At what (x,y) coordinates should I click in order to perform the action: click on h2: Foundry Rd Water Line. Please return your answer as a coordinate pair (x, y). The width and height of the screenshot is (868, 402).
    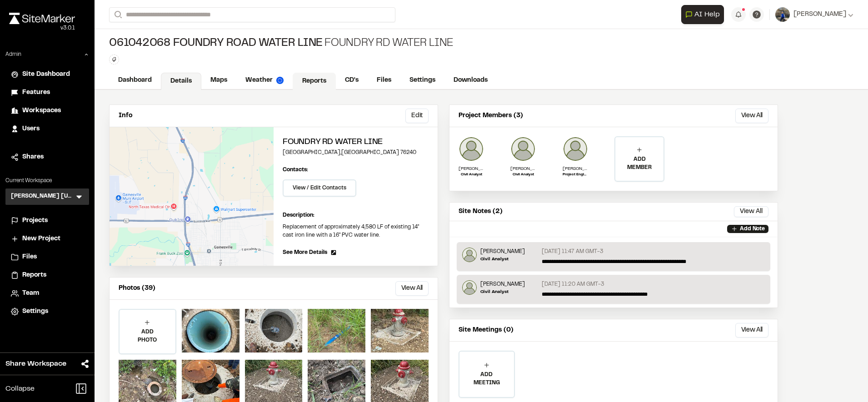
    Looking at the image, I should click on (355, 142).